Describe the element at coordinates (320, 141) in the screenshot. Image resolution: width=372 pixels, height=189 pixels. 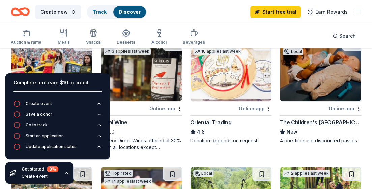
I see `div: 4 one-time use discounted passes` at that location.